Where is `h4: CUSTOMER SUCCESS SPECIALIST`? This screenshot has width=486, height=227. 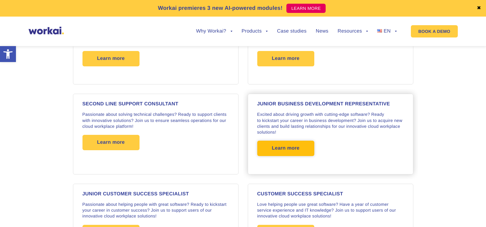 h4: CUSTOMER SUCCESS SPECIALIST is located at coordinates (331, 194).